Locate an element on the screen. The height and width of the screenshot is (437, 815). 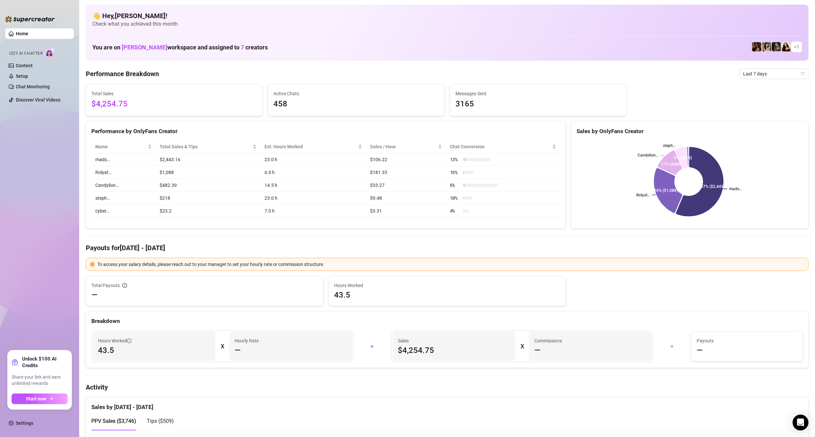
span: Name is located at coordinates (121, 147).